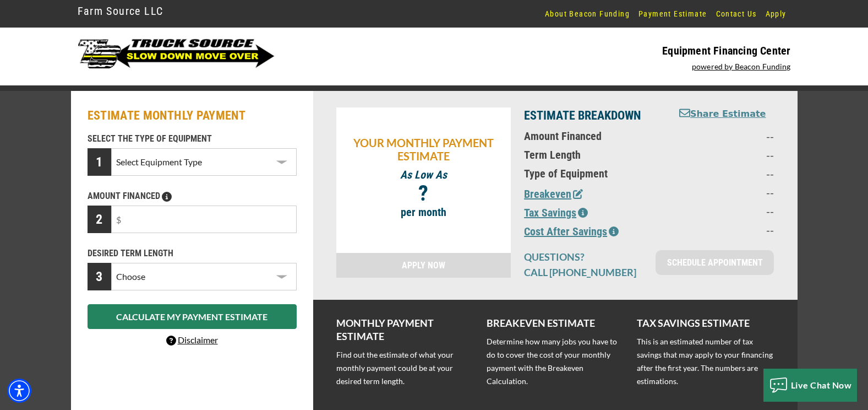 The image size is (868, 410). What do you see at coordinates (594, 155) in the screenshot?
I see `p: Term Length` at bounding box center [594, 155].